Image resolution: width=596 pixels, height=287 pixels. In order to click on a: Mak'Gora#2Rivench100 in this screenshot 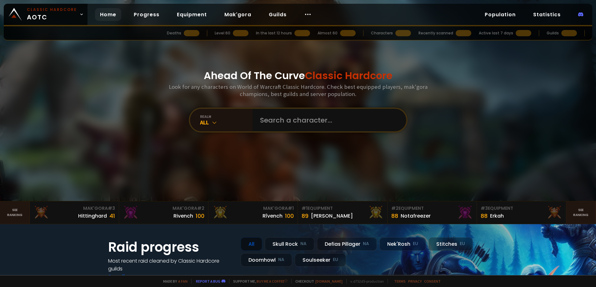, I will do `click(164, 213)`.